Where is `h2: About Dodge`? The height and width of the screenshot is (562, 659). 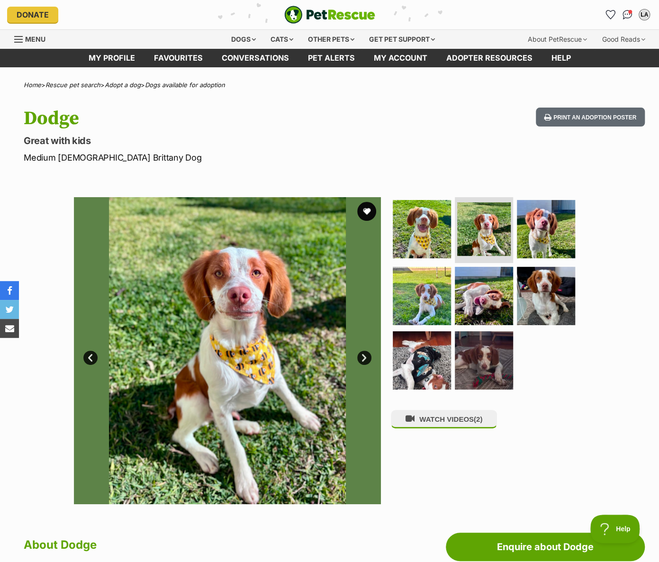 h2: About Dodge is located at coordinates (208, 545).